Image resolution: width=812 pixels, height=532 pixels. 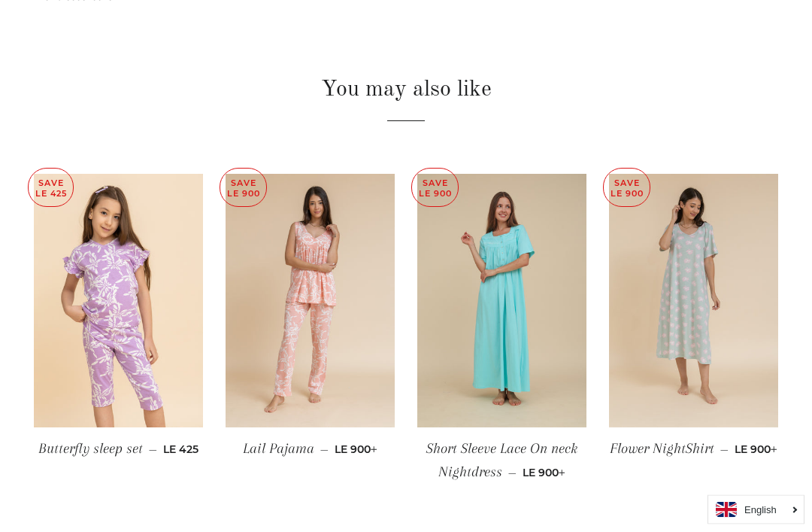 What do you see at coordinates (406, 91) in the screenshot?
I see `h2: You may also like` at bounding box center [406, 91].